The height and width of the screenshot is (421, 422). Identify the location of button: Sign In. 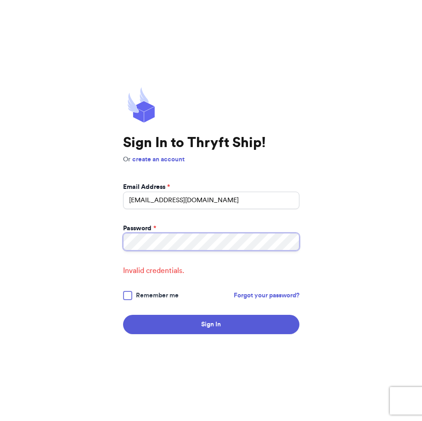
(211, 324).